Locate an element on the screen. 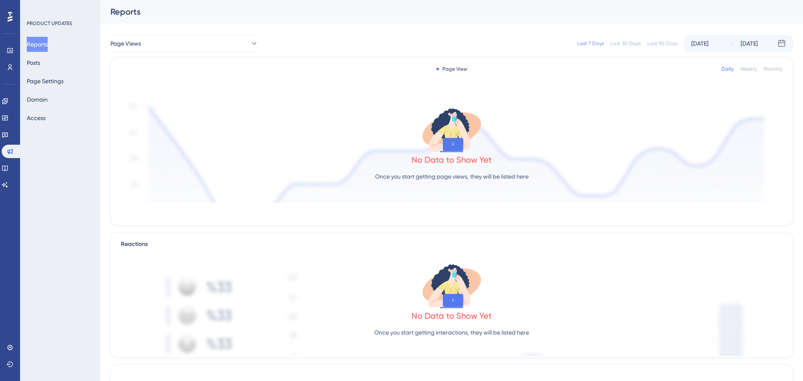  div: Last 90 Days is located at coordinates (663, 44).